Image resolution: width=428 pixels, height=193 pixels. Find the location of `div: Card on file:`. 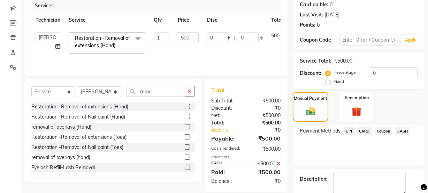

div: Card on file: is located at coordinates (314, 5).